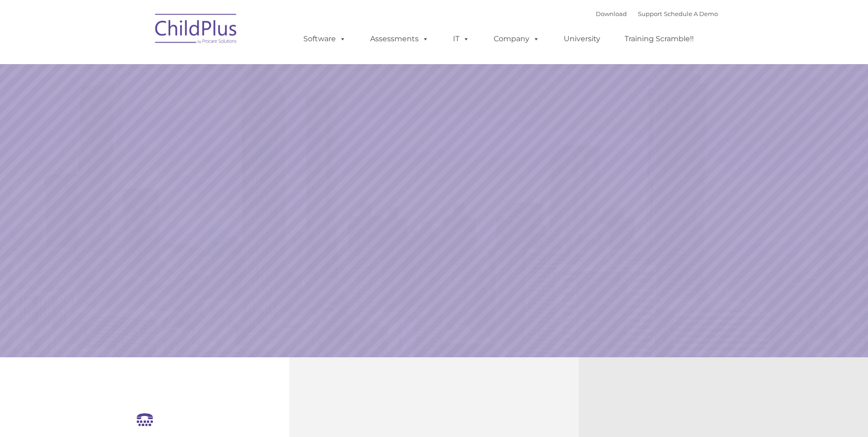 The height and width of the screenshot is (437, 868). I want to click on a: Company, so click(517, 39).